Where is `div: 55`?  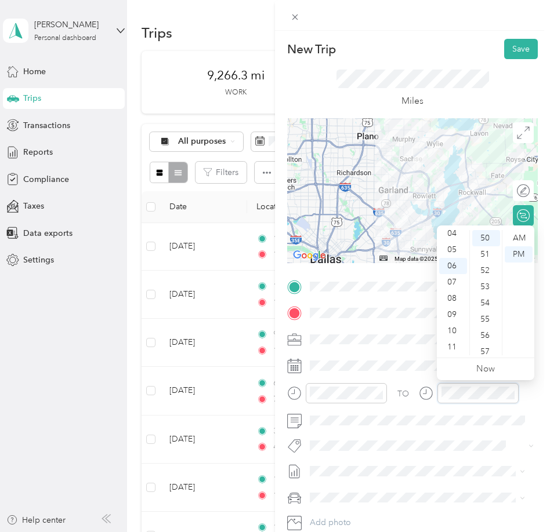 div: 55 is located at coordinates (486, 320).